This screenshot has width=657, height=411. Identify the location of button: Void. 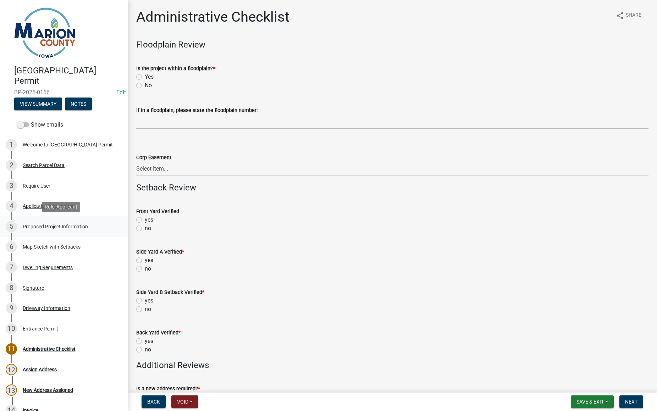
(185, 402).